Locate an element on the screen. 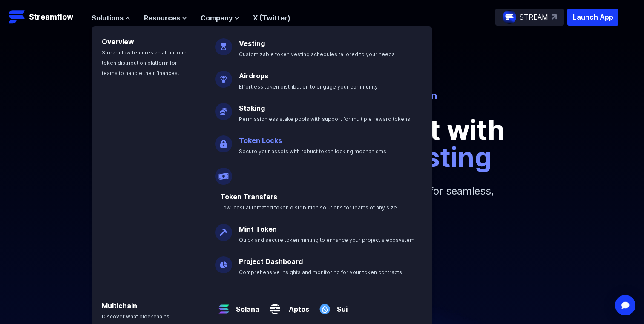 This screenshot has height=324, width=644. p: STREAM is located at coordinates (533, 17).